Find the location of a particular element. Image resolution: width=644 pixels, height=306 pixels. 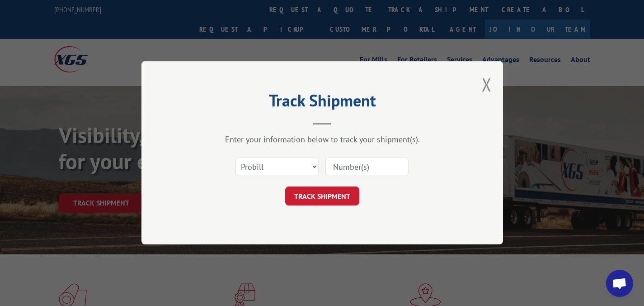

div: Open chat is located at coordinates (620, 283).